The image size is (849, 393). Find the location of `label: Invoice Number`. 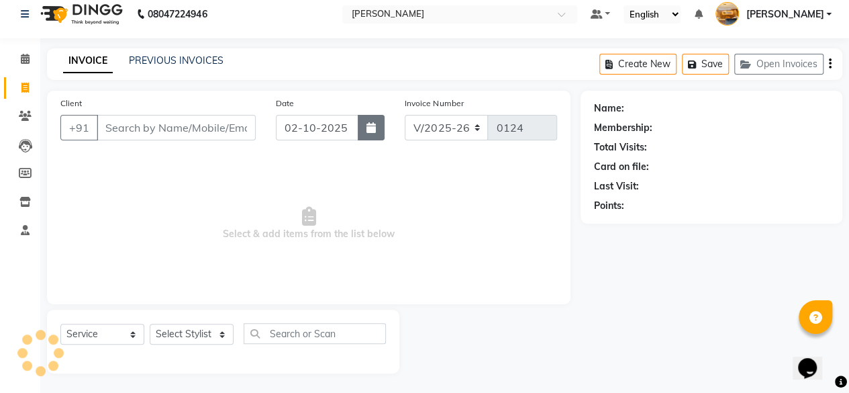

label: Invoice Number is located at coordinates (434, 103).